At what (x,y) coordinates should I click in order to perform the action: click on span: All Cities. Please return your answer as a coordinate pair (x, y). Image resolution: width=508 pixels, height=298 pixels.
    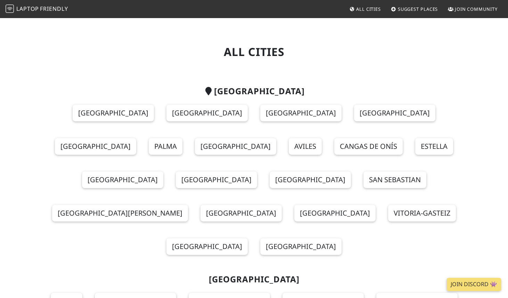
    Looking at the image, I should click on (368, 9).